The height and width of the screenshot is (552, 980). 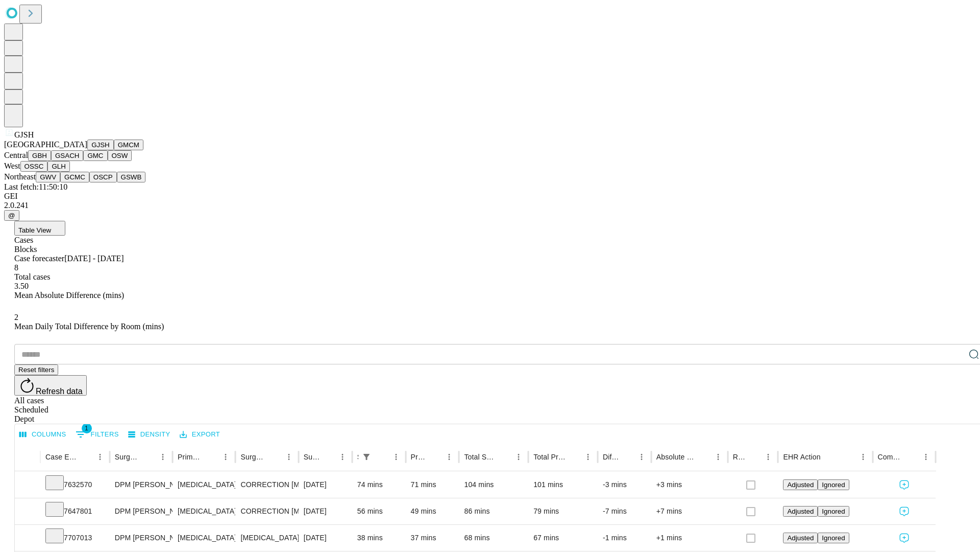 I want to click on span: 8, so click(x=16, y=267).